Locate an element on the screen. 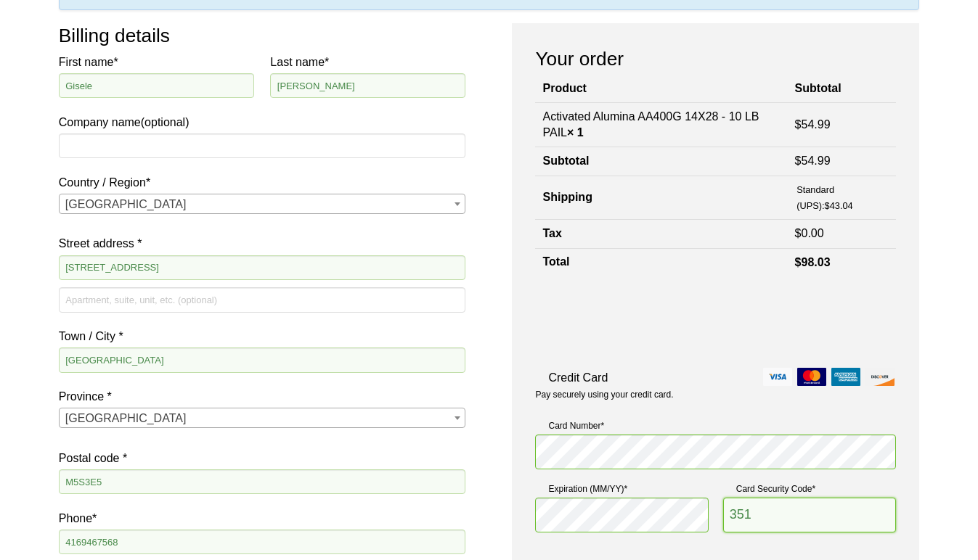 This screenshot has width=978, height=560. bdi: 98.03 is located at coordinates (812, 262).